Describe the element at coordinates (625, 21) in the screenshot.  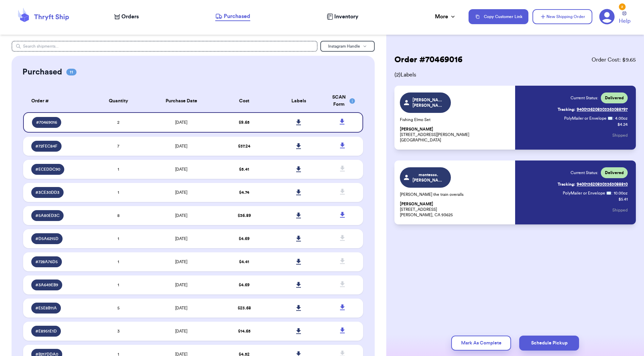
I see `span: Help` at that location.